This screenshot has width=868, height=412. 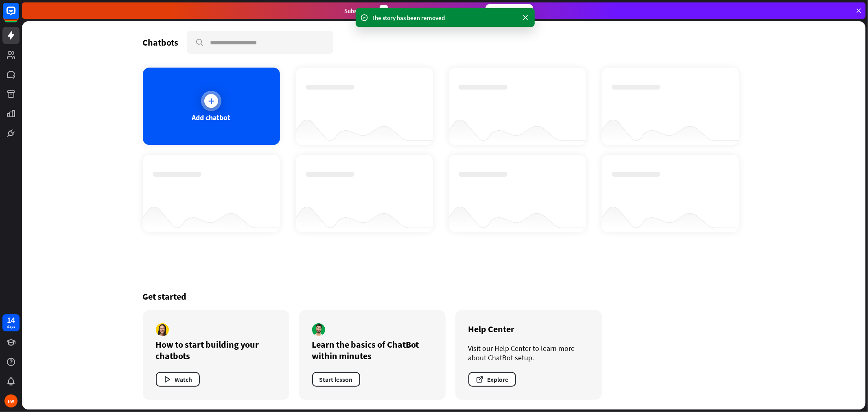 What do you see at coordinates (211, 117) in the screenshot?
I see `div: Add chatbot` at bounding box center [211, 117].